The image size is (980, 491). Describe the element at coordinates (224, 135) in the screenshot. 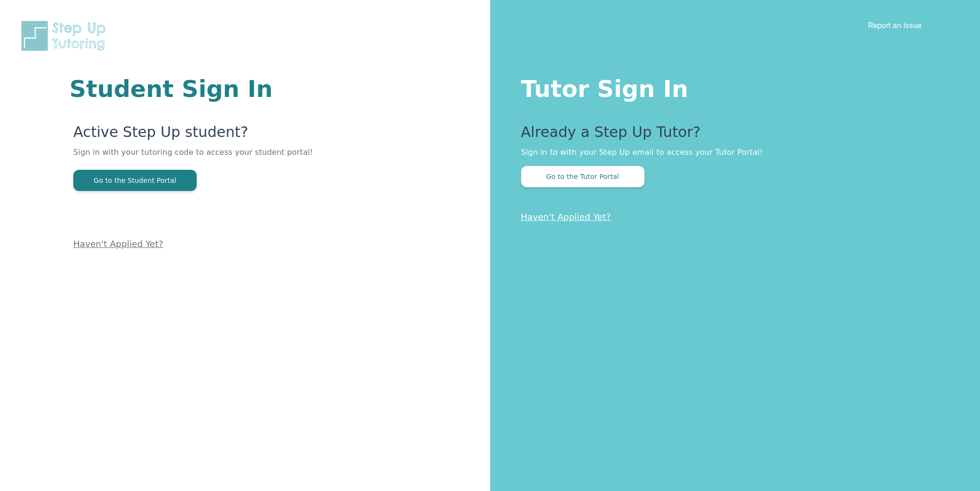

I see `p: Active Step Up student?` at that location.